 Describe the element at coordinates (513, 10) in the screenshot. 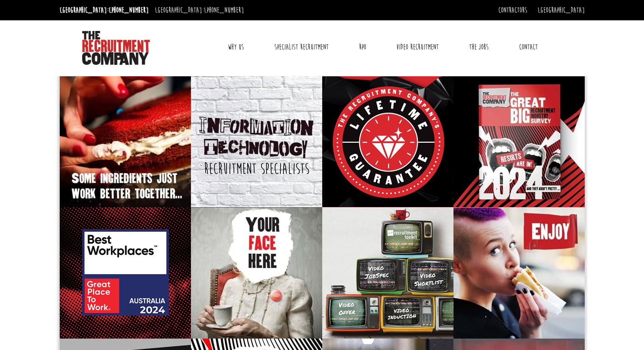

I see `a: Contractors` at that location.